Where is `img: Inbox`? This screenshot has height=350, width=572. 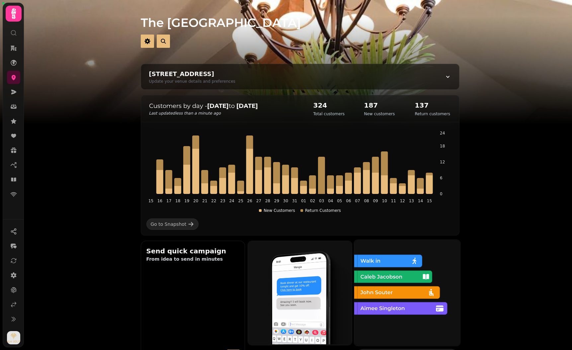
img: Inbox is located at coordinates (299, 292).